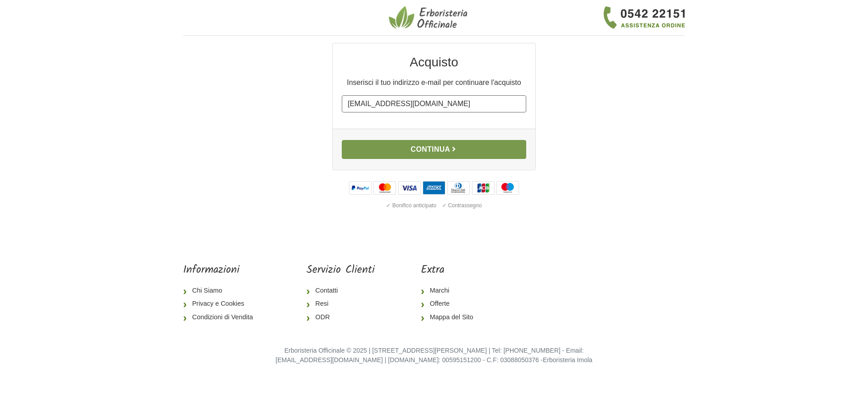 This screenshot has width=868, height=415. Describe the element at coordinates (451, 291) in the screenshot. I see `a: Marchi` at that location.